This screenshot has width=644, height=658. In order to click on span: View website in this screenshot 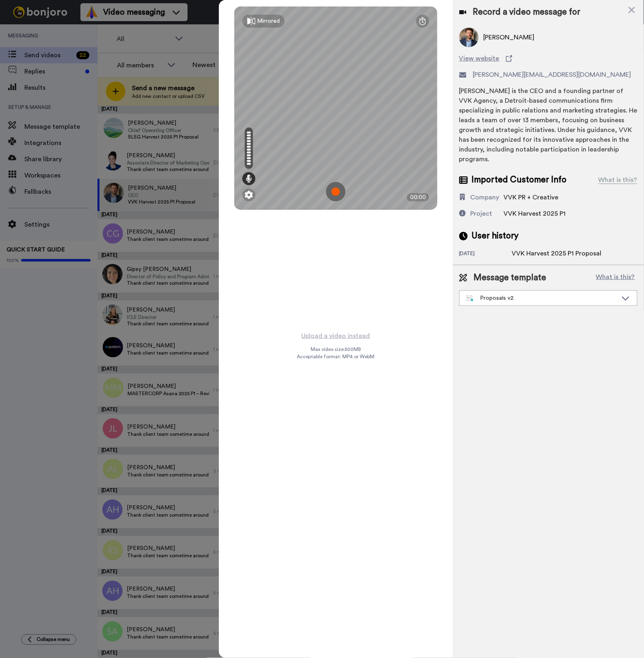, I will do `click(479, 58)`.